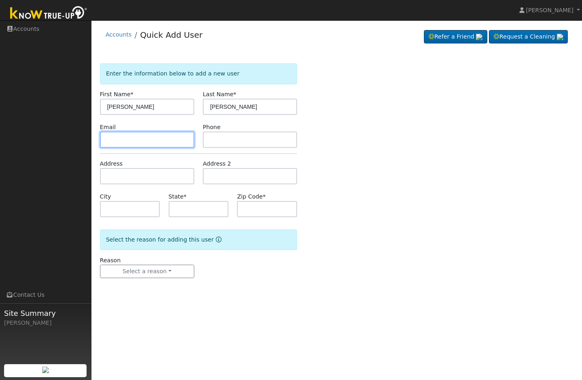 The width and height of the screenshot is (582, 380). I want to click on label: Reason, so click(110, 261).